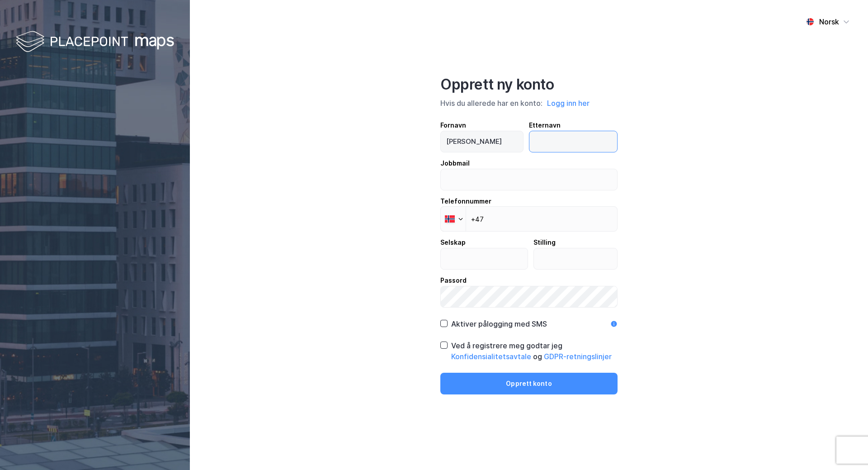 This screenshot has width=868, height=470. Describe the element at coordinates (846, 448) in the screenshot. I see `div: Kontrollprogram for chat` at that location.